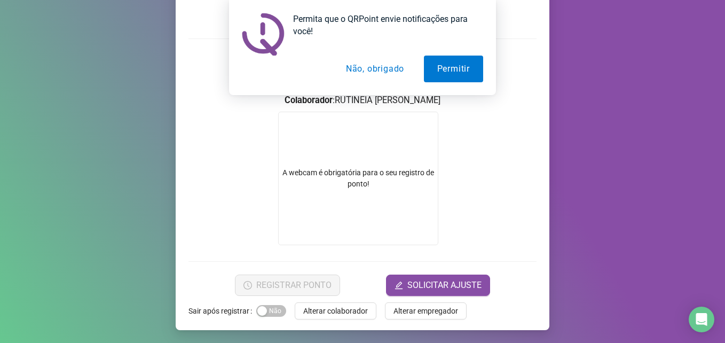 The height and width of the screenshot is (343, 725). Describe the element at coordinates (399, 285) in the screenshot. I see `span: edit` at that location.